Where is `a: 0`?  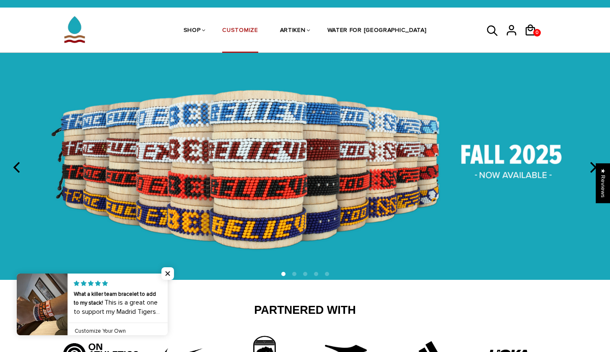 a: 0 is located at coordinates (533, 39).